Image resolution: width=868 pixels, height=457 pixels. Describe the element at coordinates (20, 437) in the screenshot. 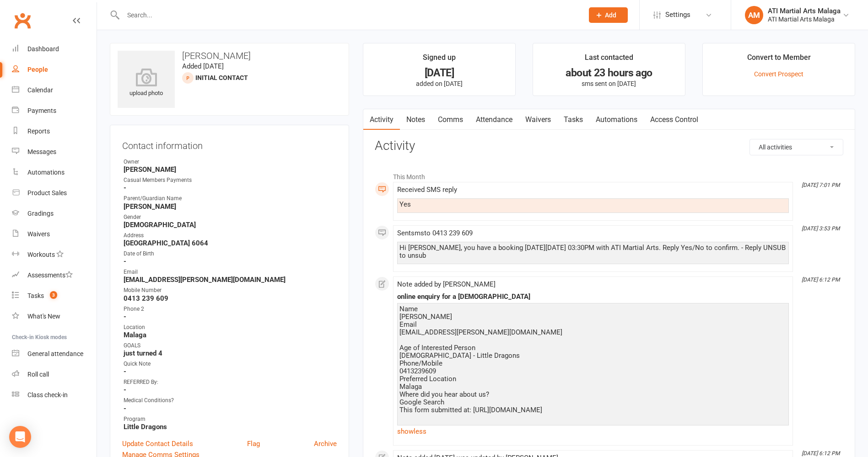

I see `div: Open Intercom Messenger` at that location.